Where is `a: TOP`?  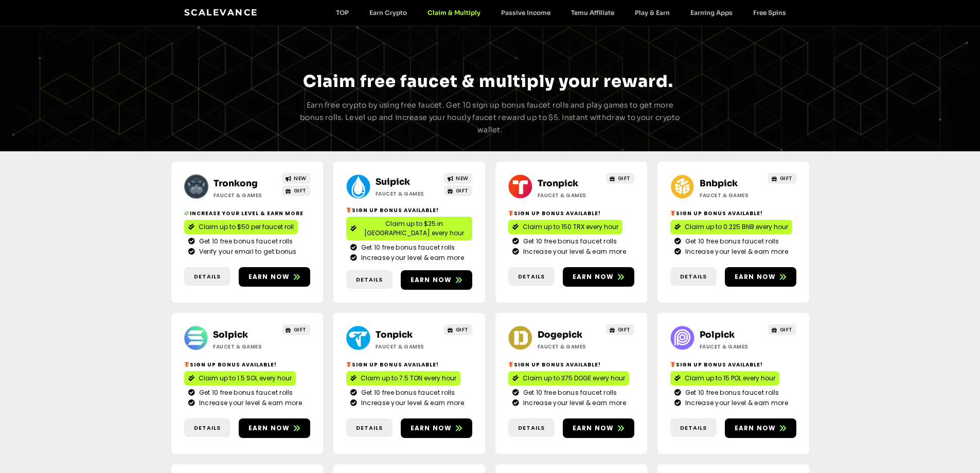 a: TOP is located at coordinates (342, 12).